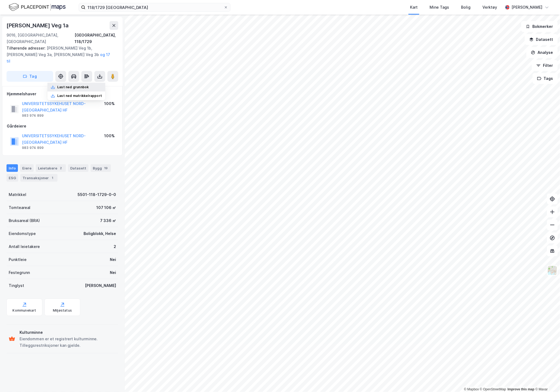  What do you see at coordinates (12, 178) in the screenshot?
I see `div: ESG` at bounding box center [12, 178].